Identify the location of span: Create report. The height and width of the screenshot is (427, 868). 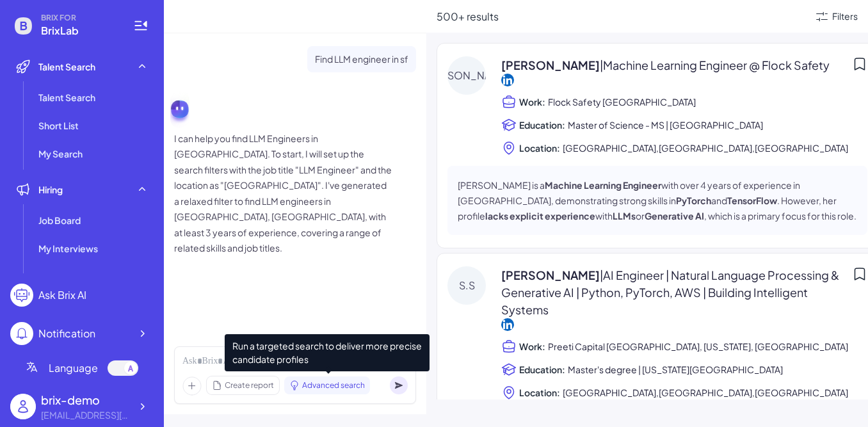
(249, 386).